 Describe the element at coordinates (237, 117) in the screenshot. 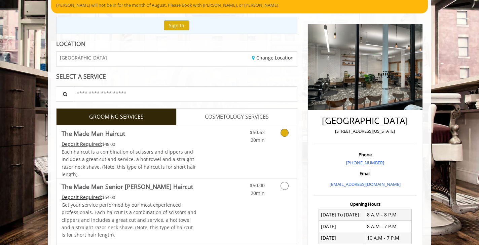

I see `span: COSMETOLOGY SERVICES` at that location.